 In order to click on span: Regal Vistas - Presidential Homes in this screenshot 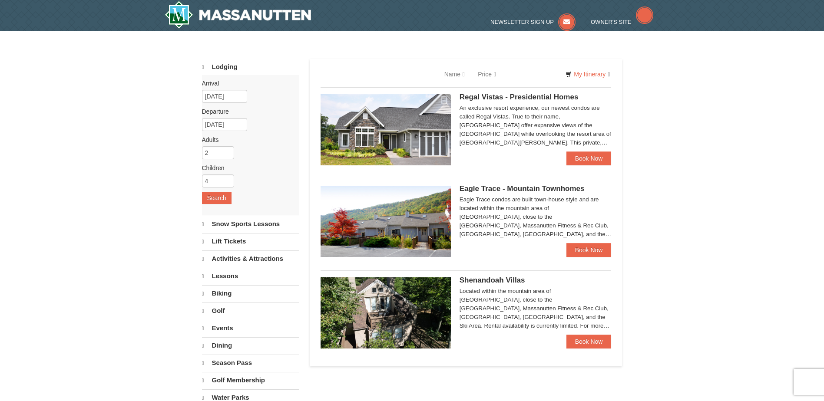, I will do `click(519, 97)`.